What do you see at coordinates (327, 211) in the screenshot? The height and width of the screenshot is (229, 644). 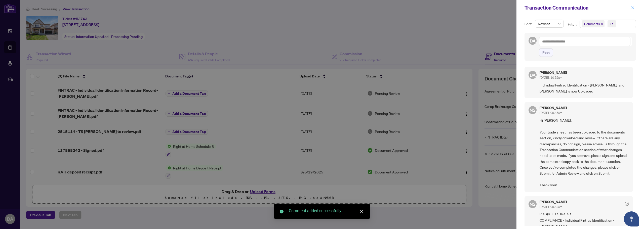 I see `div: Comment added successfully` at bounding box center [327, 211].